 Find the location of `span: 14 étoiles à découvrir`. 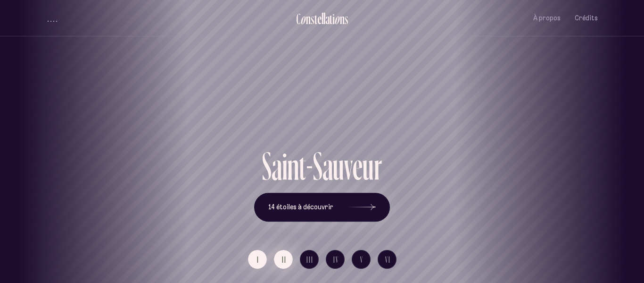

span: 14 étoiles à découvrir is located at coordinates (301, 207).